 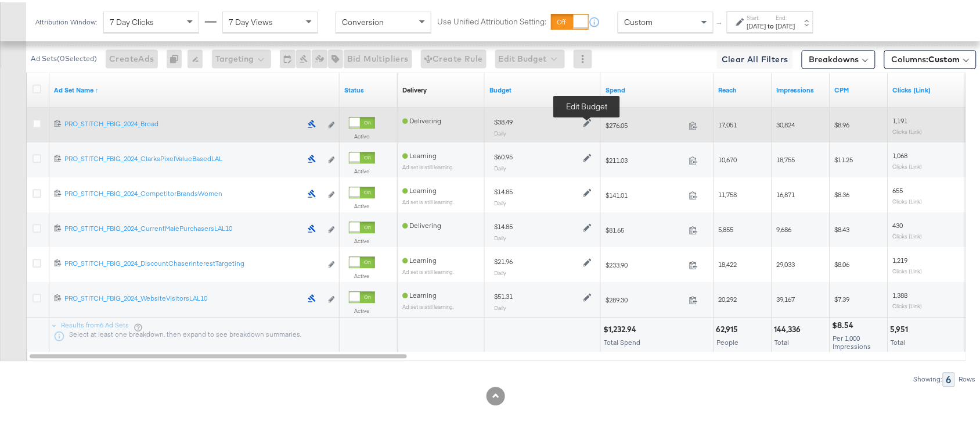 I want to click on span: 9,686, so click(x=784, y=226).